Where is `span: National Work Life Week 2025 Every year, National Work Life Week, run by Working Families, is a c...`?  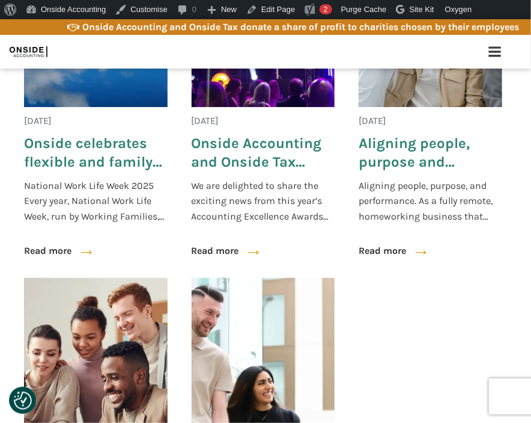 span: National Work Life Week 2025 Every year, National Work Life Week, run by Working Families, is a c... is located at coordinates (96, 201).